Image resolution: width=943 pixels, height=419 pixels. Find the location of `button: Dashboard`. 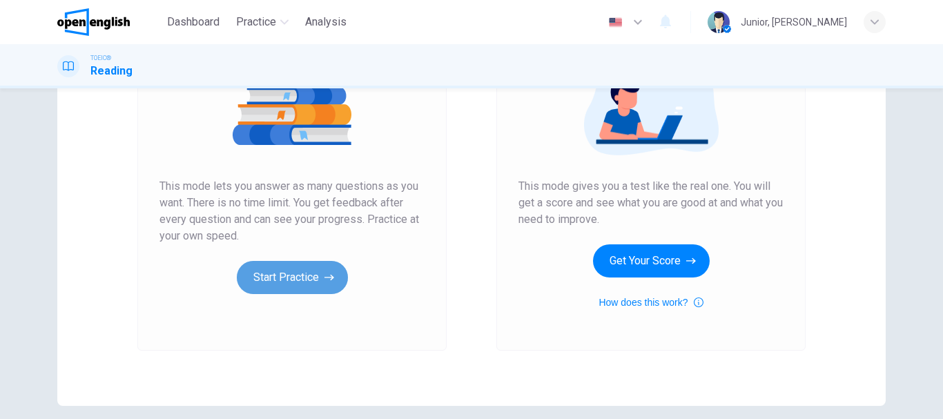

button: Dashboard is located at coordinates (193, 22).